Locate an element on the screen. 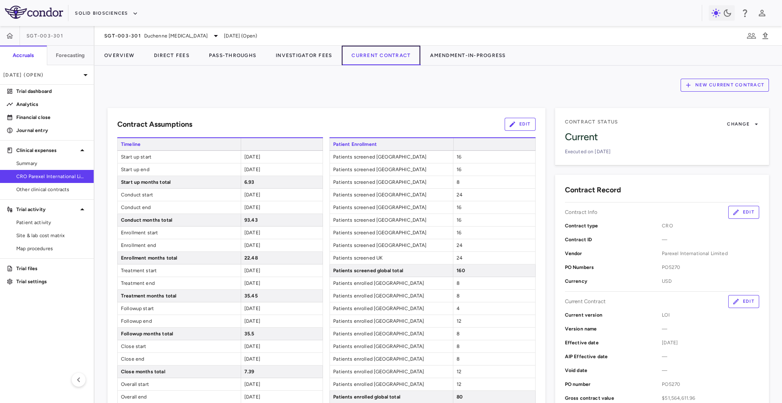 Image resolution: width=782 pixels, height=403 pixels. h6: Forecasting is located at coordinates (70, 55).